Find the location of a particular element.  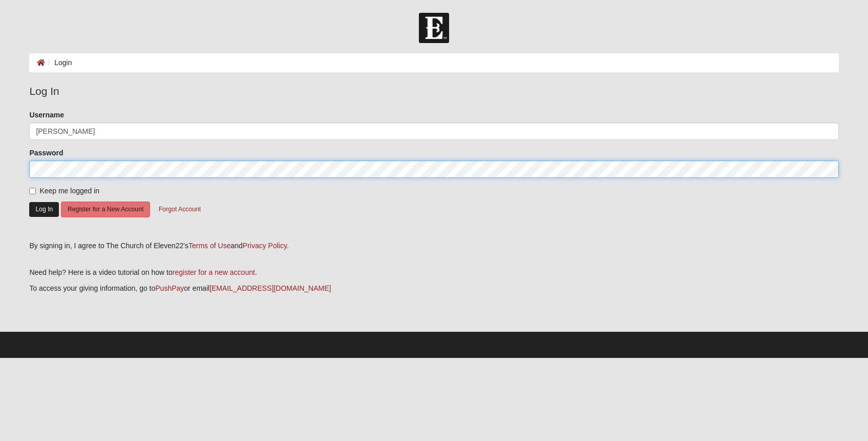

a: PushPay is located at coordinates (170, 288).